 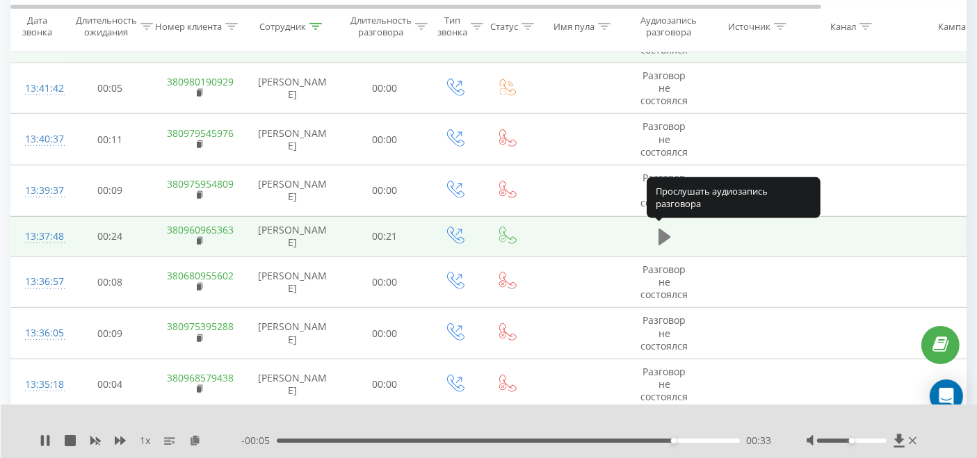 I want to click on span: - 00:05, so click(x=259, y=441).